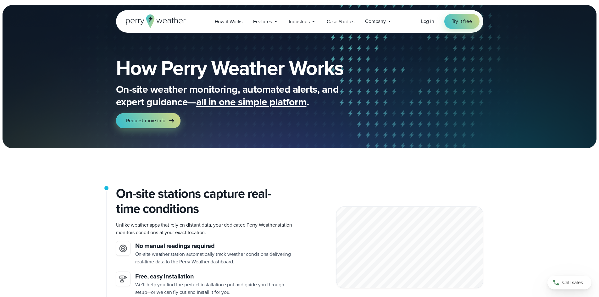  Describe the element at coordinates (569, 283) in the screenshot. I see `a: Call sales` at that location.